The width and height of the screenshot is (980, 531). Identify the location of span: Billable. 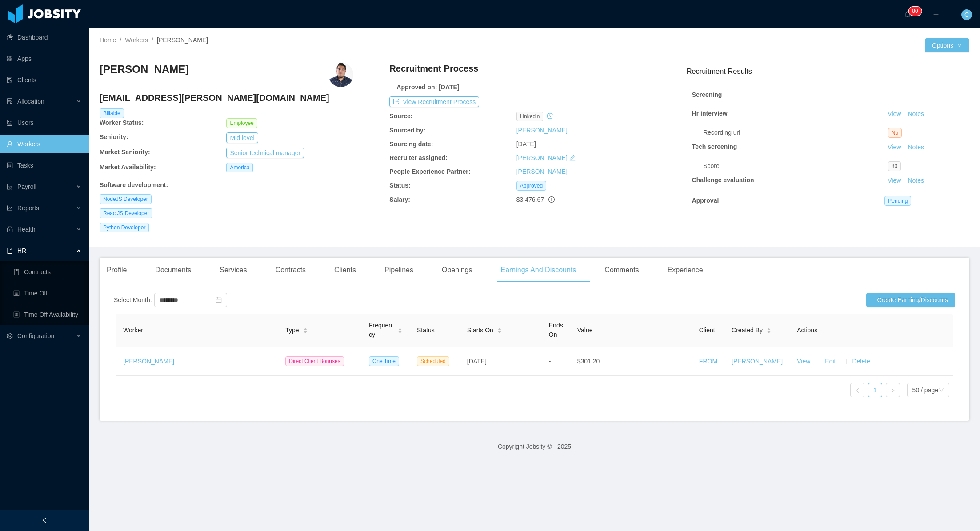
(111, 114).